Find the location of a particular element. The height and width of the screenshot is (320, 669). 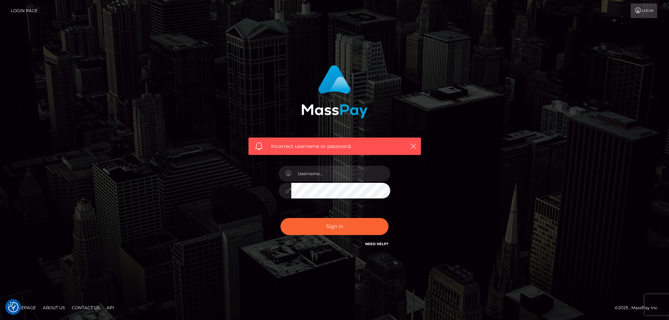

img: MassPay Login is located at coordinates (335, 92).